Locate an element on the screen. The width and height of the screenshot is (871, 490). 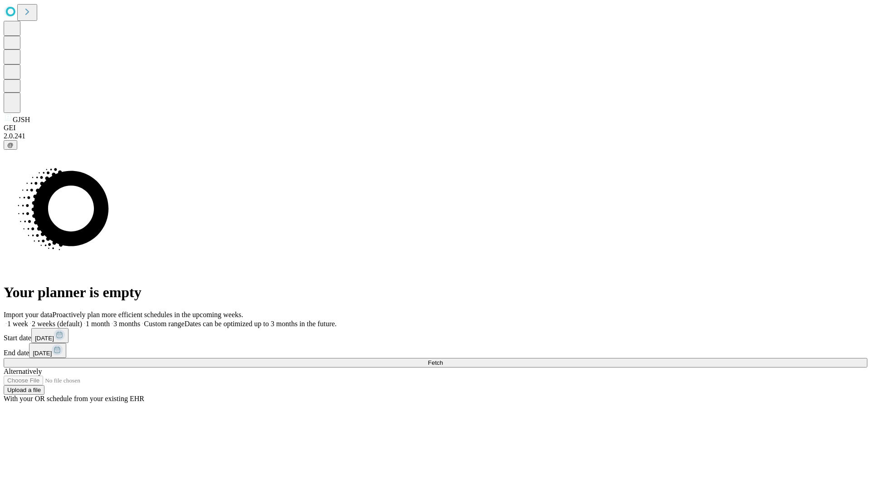
div: End date is located at coordinates (435, 350).